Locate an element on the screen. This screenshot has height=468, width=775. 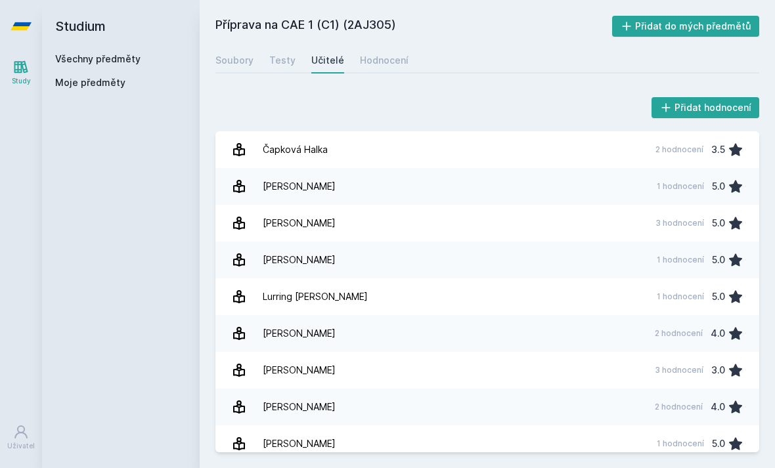
a: Všechny předměty is located at coordinates (98, 58).